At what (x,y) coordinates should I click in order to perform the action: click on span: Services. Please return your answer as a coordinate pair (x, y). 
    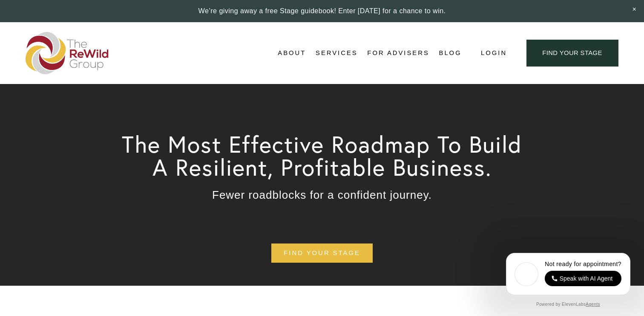
    Looking at the image, I should click on (337, 53).